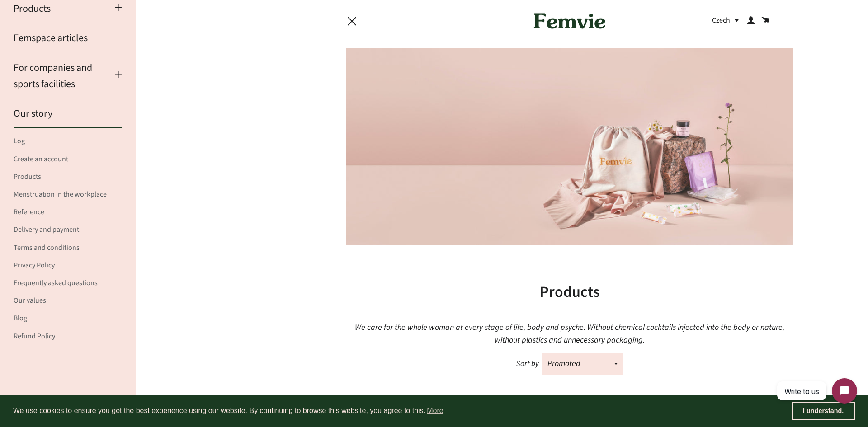  What do you see at coordinates (67, 248) in the screenshot?
I see `a: Terms and conditions` at bounding box center [67, 248].